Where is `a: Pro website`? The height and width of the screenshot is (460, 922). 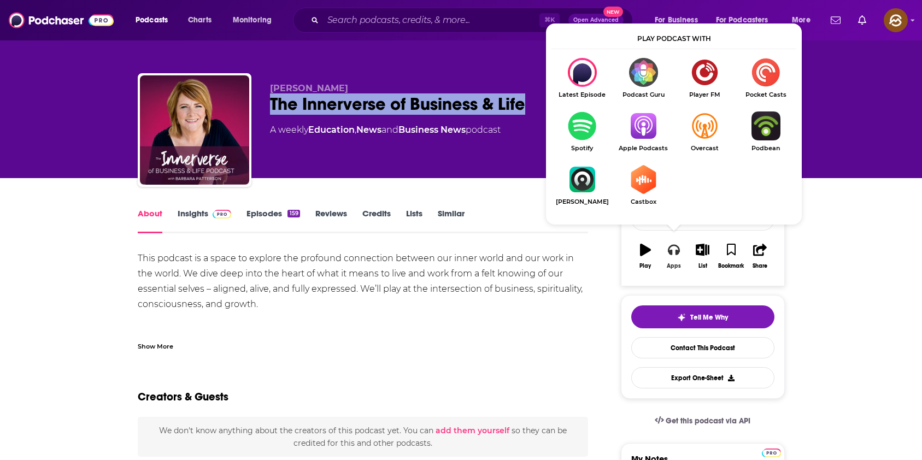 a: Pro website is located at coordinates (771, 452).